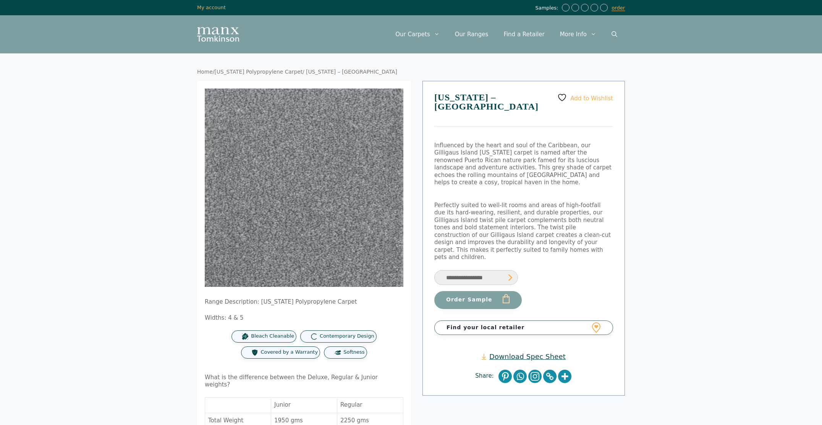 The width and height of the screenshot is (822, 425). I want to click on a: Open Search Bar, so click(614, 34).